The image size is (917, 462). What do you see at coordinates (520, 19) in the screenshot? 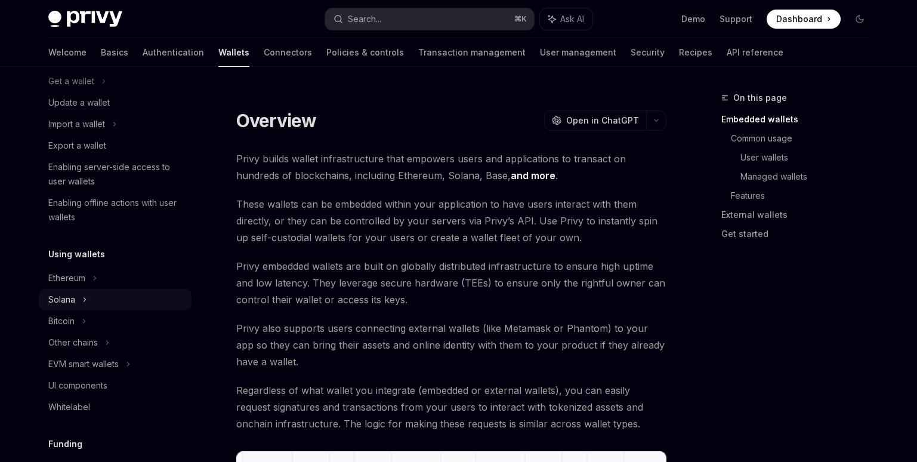
I see `span: ⌘ K` at bounding box center [520, 19].